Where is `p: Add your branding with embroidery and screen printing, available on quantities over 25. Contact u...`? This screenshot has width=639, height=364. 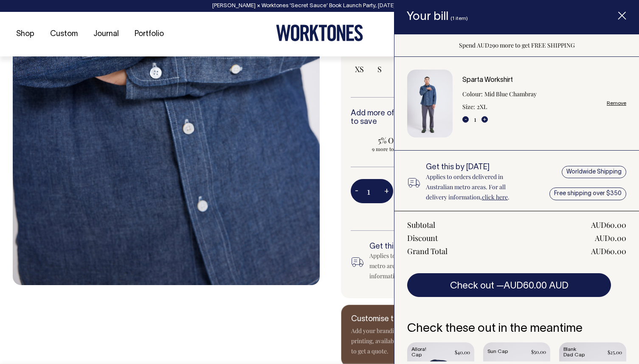
p: Add your branding with embroidery and screen printing, available on quantities over 25. Contact u... is located at coordinates (419, 341).